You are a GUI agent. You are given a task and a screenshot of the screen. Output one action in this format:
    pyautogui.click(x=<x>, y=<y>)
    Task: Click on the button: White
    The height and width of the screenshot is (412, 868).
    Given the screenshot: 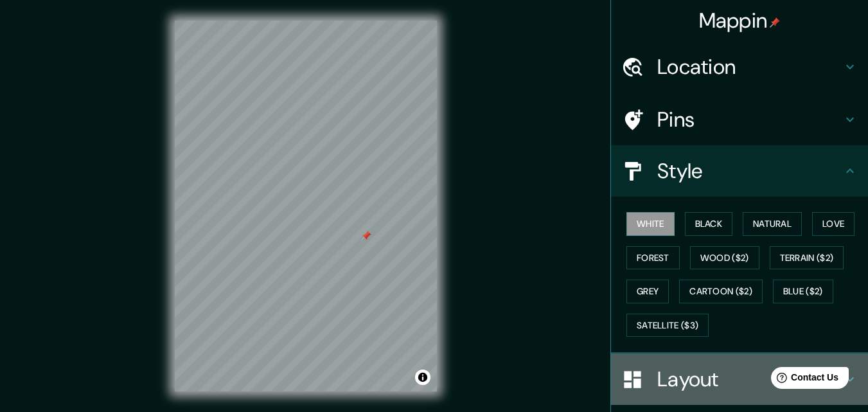 What is the action you would take?
    pyautogui.click(x=650, y=223)
    